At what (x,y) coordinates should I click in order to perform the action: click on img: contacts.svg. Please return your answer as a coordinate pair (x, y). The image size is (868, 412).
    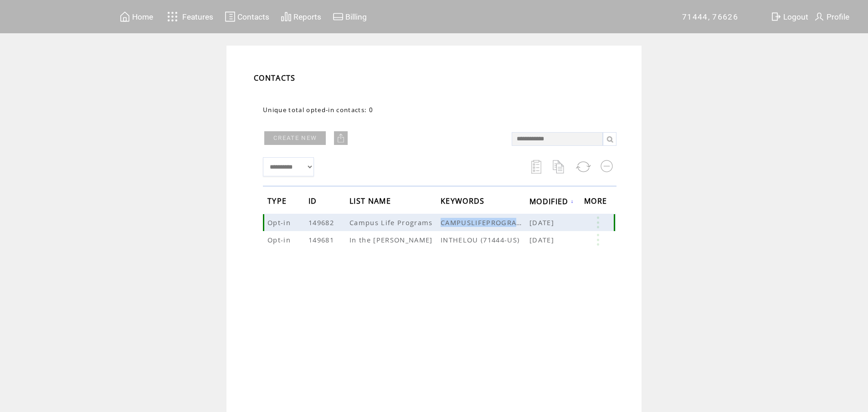
    Looking at the image, I should click on (230, 16).